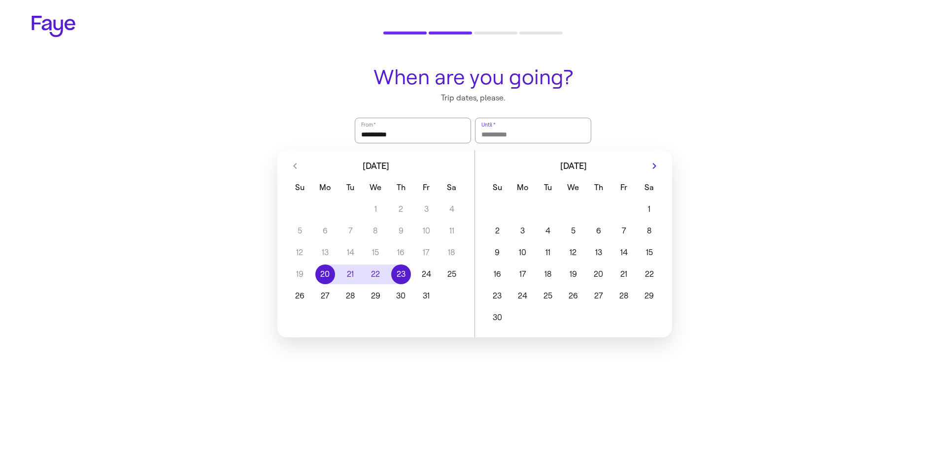  I want to click on button: 13, so click(598, 253).